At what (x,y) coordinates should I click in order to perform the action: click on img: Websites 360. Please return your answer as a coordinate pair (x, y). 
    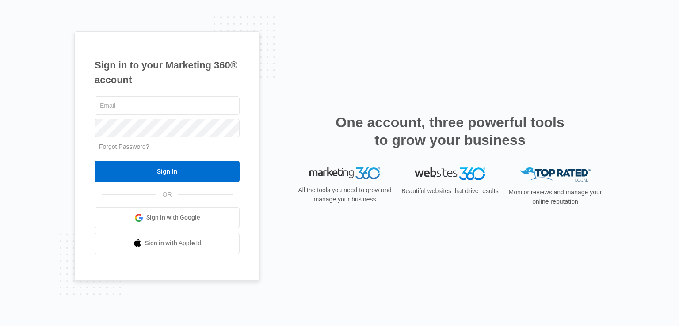
    Looking at the image, I should click on (450, 174).